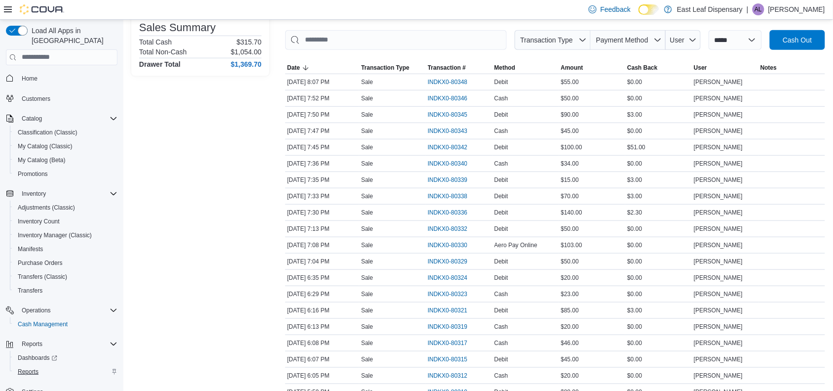  What do you see at coordinates (659, 147) in the screenshot?
I see `div: $51.00` at bounding box center [659, 147].